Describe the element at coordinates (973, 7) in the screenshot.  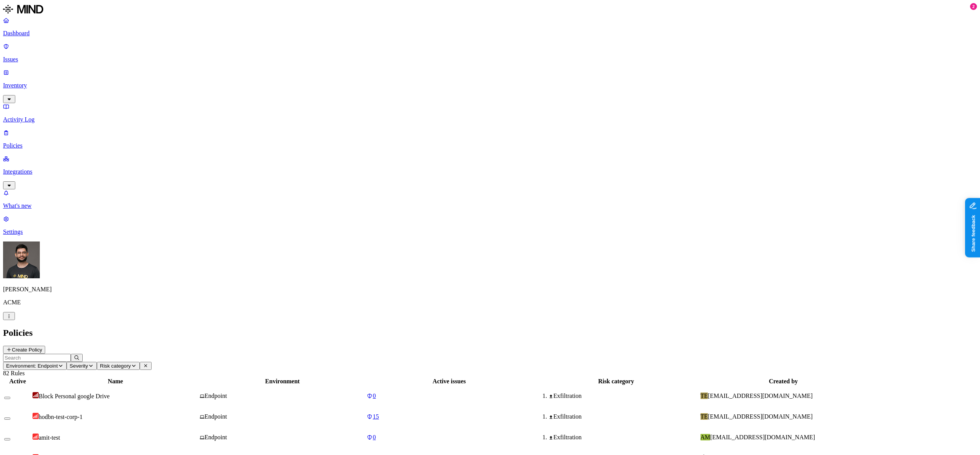
I see `div: 2` at that location.